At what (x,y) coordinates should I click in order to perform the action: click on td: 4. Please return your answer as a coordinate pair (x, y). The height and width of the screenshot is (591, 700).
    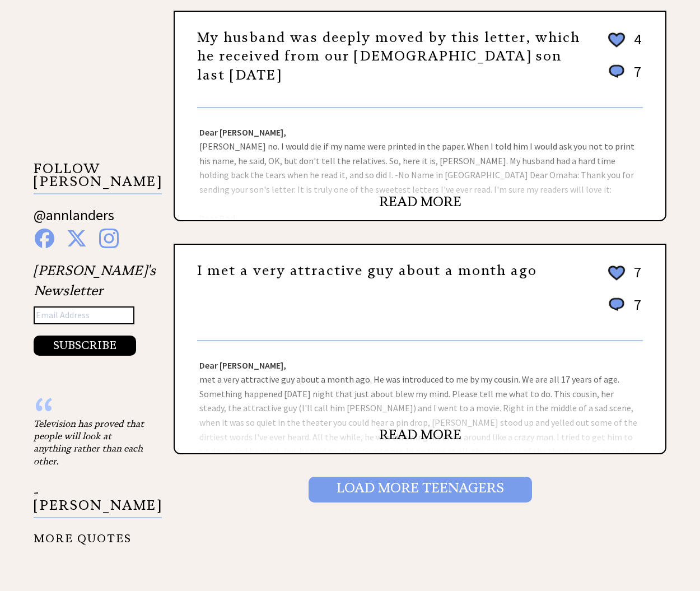
    Looking at the image, I should click on (635, 45).